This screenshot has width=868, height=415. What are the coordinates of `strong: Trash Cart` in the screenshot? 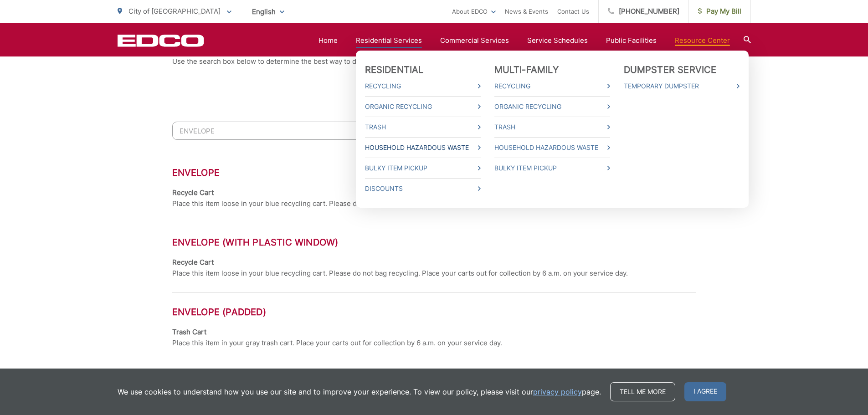 It's located at (189, 332).